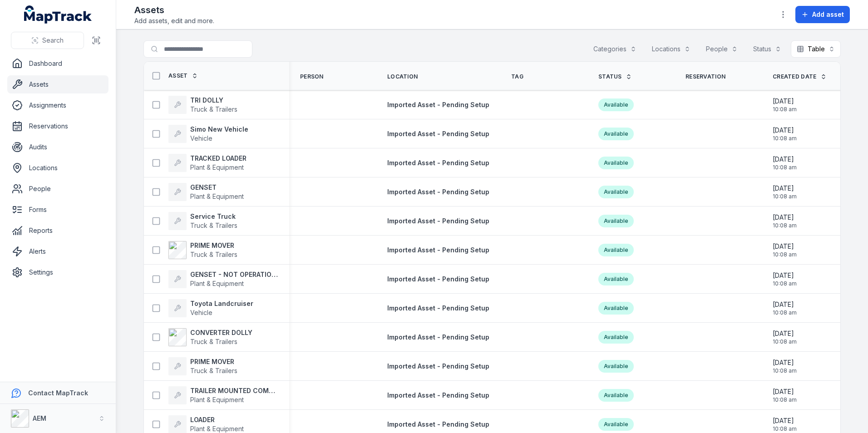 Image resolution: width=868 pixels, height=433 pixels. Describe the element at coordinates (671, 49) in the screenshot. I see `button: Locations` at that location.